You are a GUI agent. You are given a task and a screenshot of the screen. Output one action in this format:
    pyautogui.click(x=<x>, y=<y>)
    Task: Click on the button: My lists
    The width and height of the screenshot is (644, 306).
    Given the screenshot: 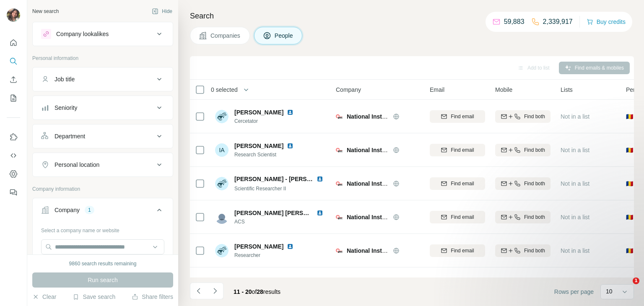 What is the action you would take?
    pyautogui.click(x=13, y=98)
    